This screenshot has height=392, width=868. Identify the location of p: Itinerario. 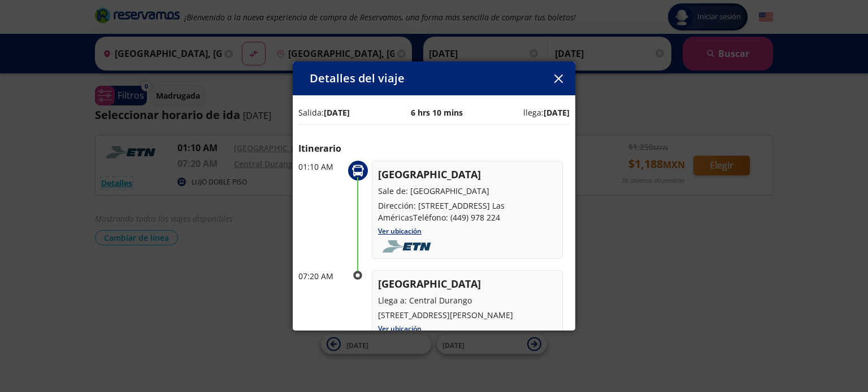
(434, 149).